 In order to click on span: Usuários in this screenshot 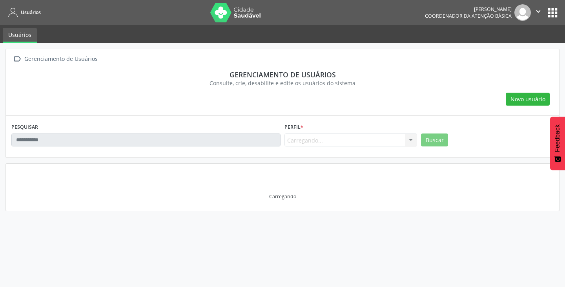, I will do `click(31, 12)`.